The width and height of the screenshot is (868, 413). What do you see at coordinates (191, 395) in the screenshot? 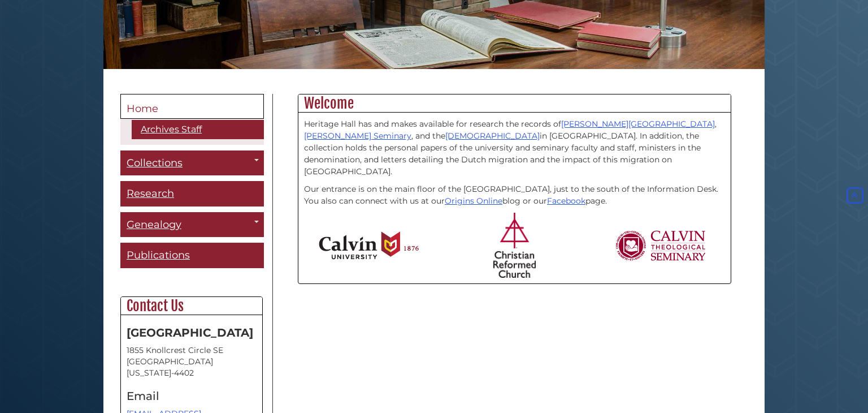
I see `h4: Email` at bounding box center [191, 395].